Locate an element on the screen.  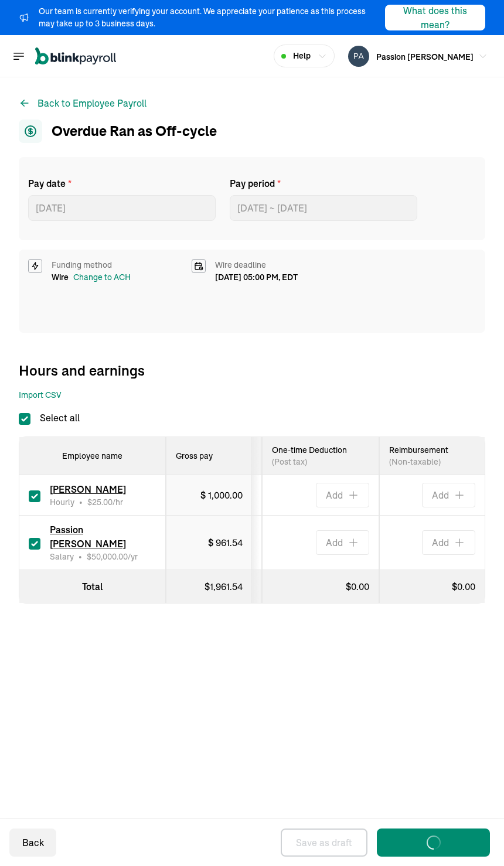
span: Reimbursement is located at coordinates (432, 450).